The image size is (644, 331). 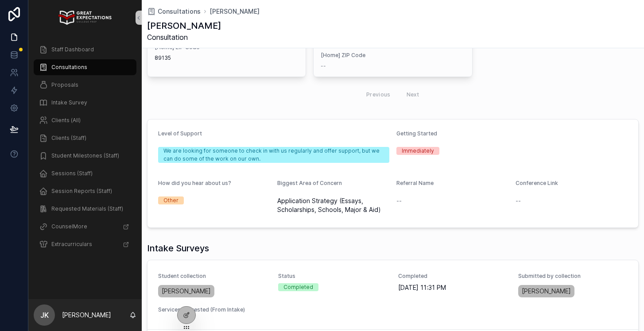 I want to click on span: Requested Materials (Staff), so click(x=87, y=209).